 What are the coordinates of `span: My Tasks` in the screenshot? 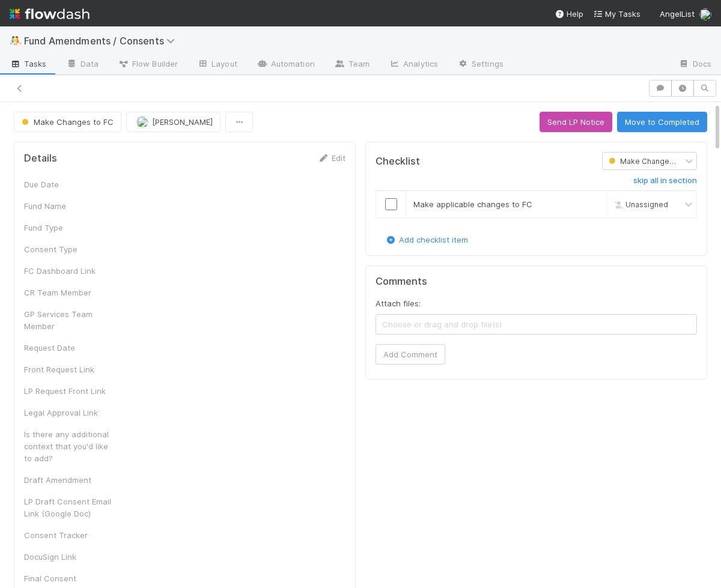 It's located at (616, 14).